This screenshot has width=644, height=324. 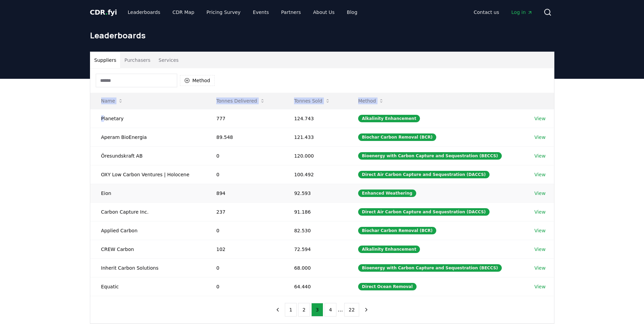 I want to click on button: Suppliers, so click(x=105, y=60).